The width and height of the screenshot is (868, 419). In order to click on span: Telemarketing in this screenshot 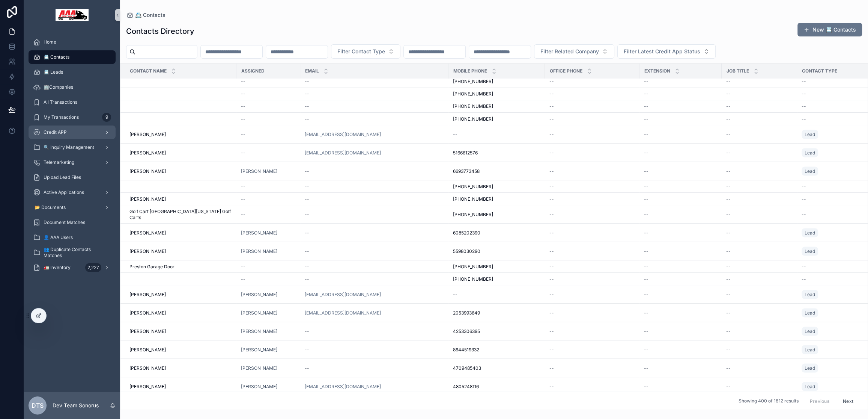, I will do `click(59, 162)`.